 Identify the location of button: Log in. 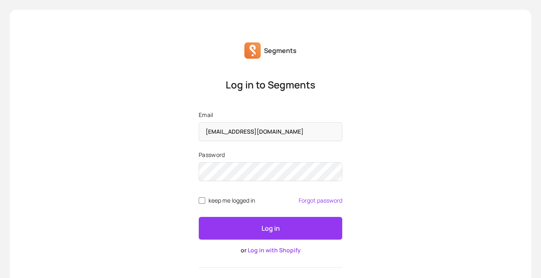
(271, 229).